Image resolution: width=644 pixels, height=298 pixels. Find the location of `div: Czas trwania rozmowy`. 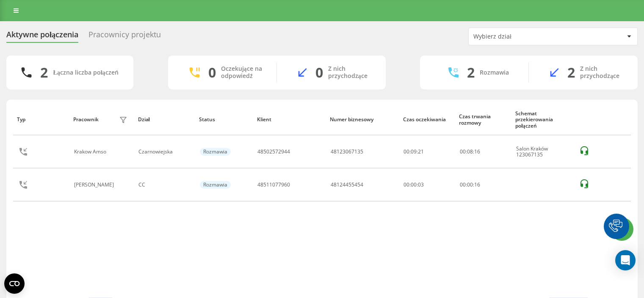

div: Czas trwania rozmowy is located at coordinates (483, 120).